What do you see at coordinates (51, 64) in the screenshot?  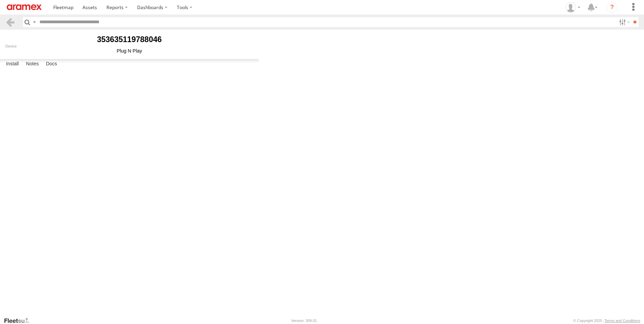 I see `label: Docs` at bounding box center [51, 64].